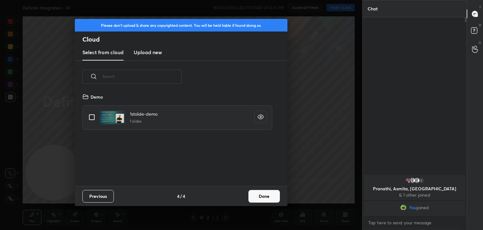  What do you see at coordinates (142, 76) in the screenshot?
I see `input: Search` at bounding box center [142, 76].